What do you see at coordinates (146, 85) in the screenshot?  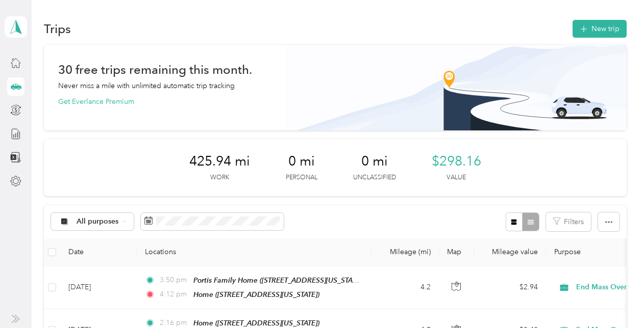 I see `p: Never miss a mile with unlimited automatic trip tracking` at bounding box center [146, 85].